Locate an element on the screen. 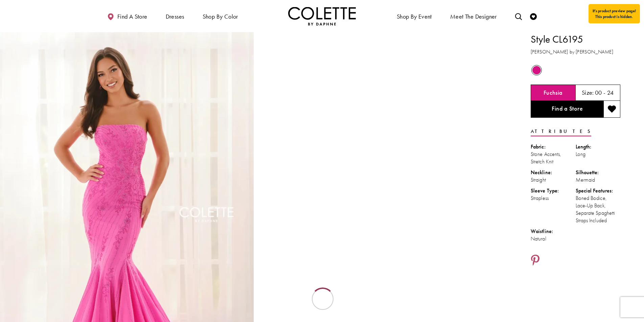 This screenshot has width=644, height=322. a: Check Wishlist is located at coordinates (533, 16).